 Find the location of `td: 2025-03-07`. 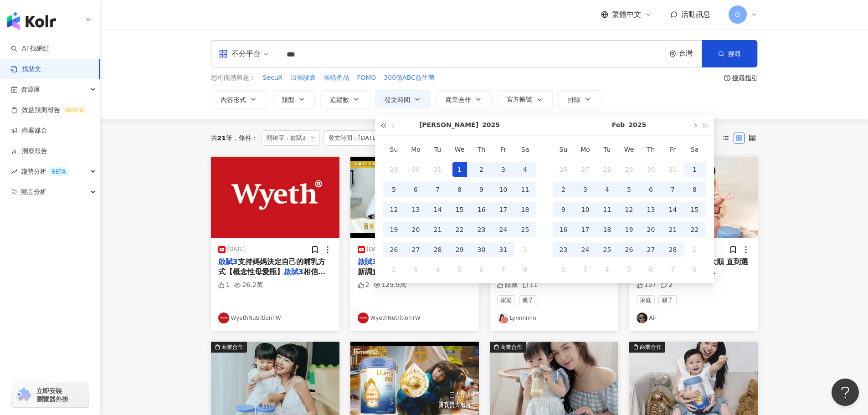

td: 2025-03-07 is located at coordinates (673, 270).